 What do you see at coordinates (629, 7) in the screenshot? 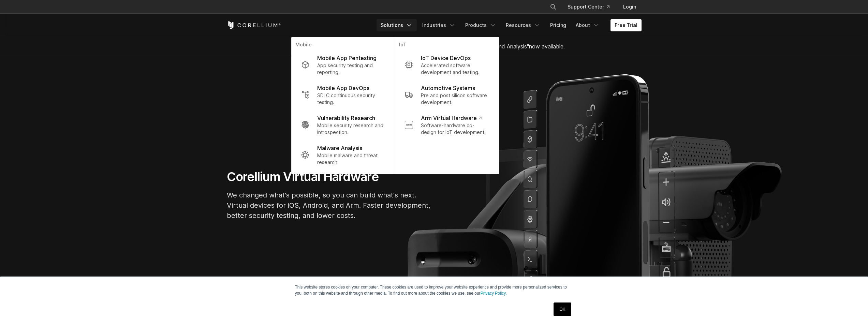
I see `a: Login` at bounding box center [629, 7].